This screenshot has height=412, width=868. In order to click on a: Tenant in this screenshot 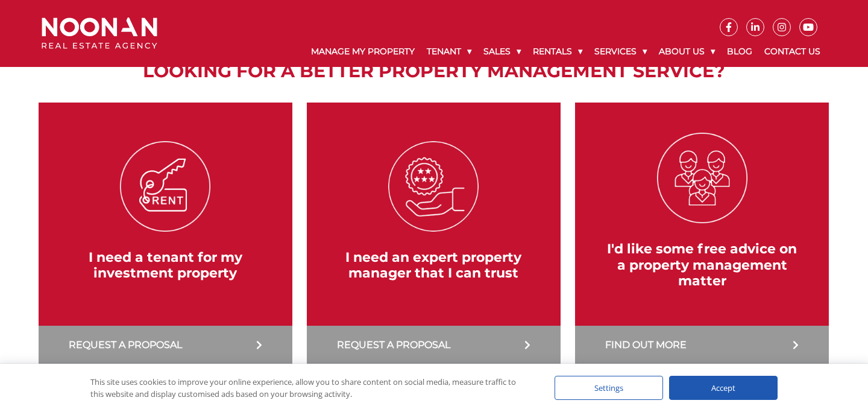, I will do `click(449, 51)`.